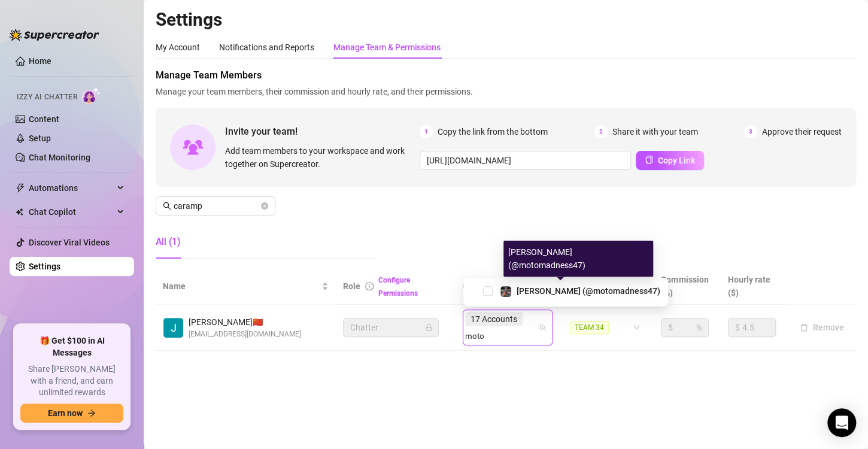 Image resolution: width=868 pixels, height=449 pixels. I want to click on button: Remove, so click(822, 327).